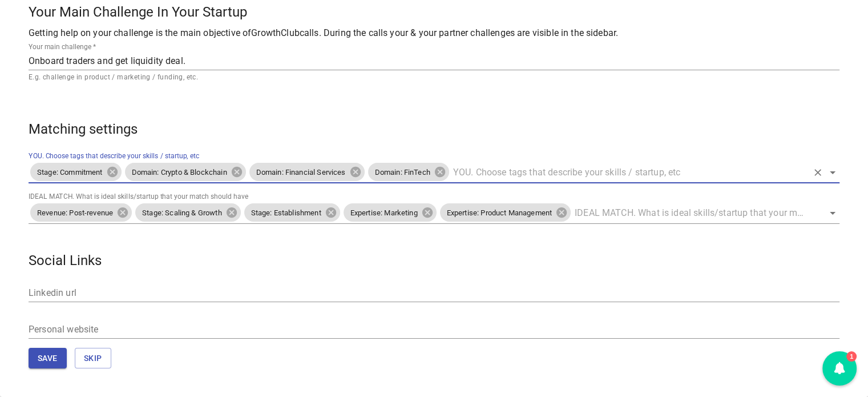 The image size is (868, 397). I want to click on div: Domain: Crypto & Blockchain, so click(186, 172).